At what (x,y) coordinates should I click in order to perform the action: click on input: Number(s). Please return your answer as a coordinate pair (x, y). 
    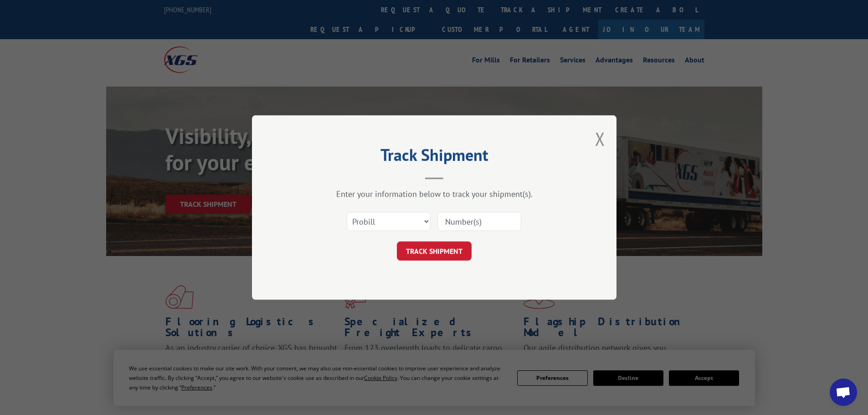
    Looking at the image, I should click on (479, 221).